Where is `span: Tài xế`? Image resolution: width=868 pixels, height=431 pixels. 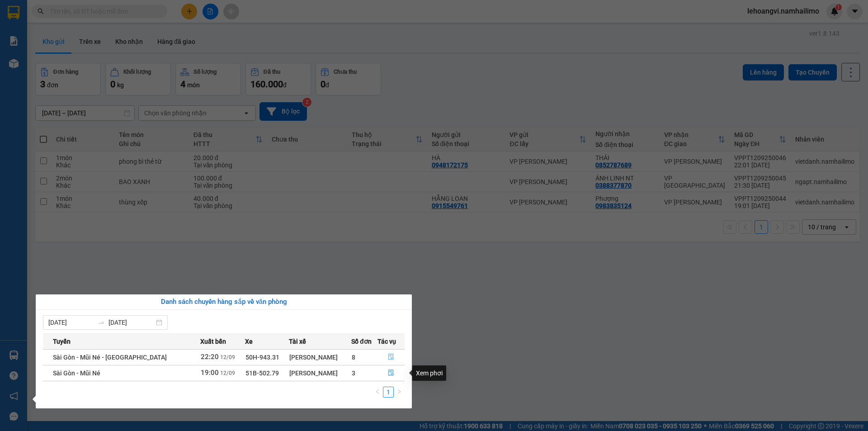 span: Tài xế is located at coordinates (297, 341).